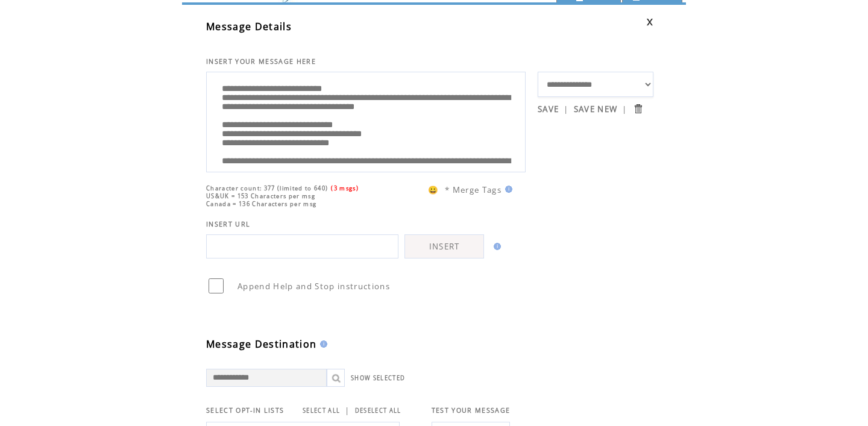 The height and width of the screenshot is (426, 868). What do you see at coordinates (249, 27) in the screenshot?
I see `span: Message Details` at bounding box center [249, 27].